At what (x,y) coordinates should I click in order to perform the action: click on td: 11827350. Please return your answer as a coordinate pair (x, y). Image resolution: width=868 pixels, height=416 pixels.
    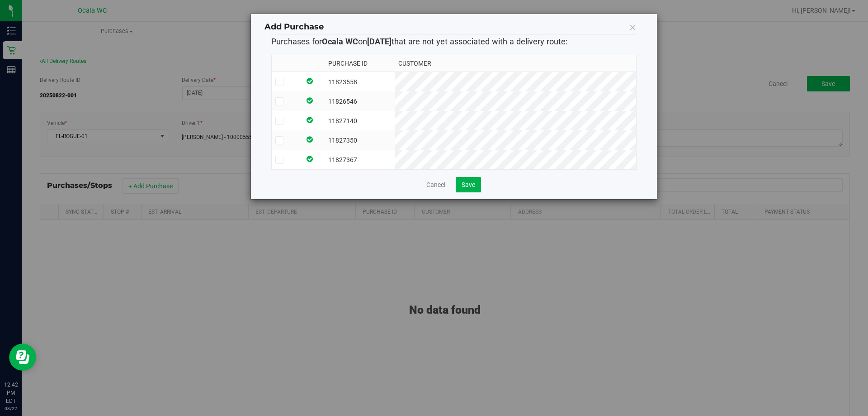
    Looking at the image, I should click on (360, 140).